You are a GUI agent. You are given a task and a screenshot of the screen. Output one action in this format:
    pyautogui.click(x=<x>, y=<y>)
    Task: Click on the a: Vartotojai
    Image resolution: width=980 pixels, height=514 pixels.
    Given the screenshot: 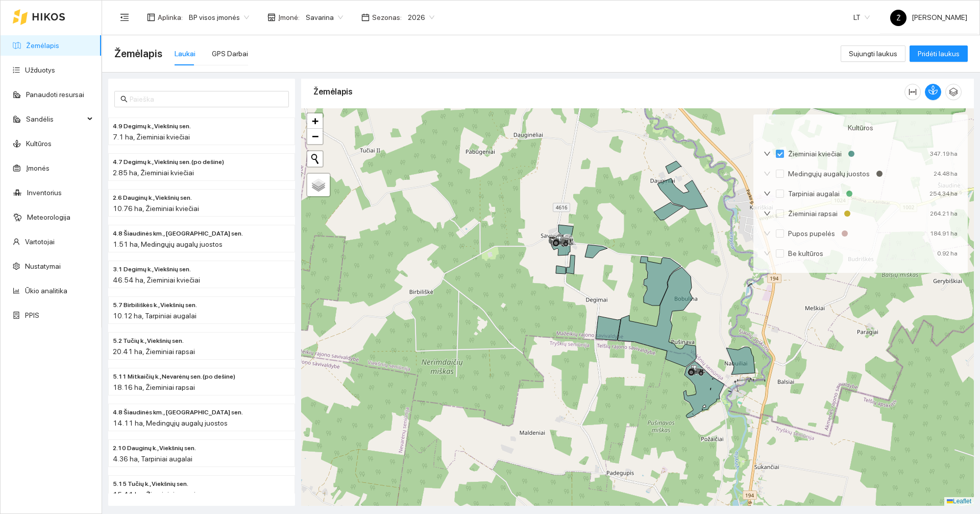 What is the action you would take?
    pyautogui.click(x=40, y=241)
    